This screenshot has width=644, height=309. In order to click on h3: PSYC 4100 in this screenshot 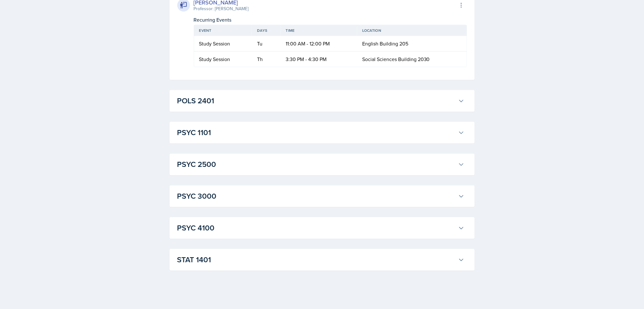, I will do `click(317, 228)`.